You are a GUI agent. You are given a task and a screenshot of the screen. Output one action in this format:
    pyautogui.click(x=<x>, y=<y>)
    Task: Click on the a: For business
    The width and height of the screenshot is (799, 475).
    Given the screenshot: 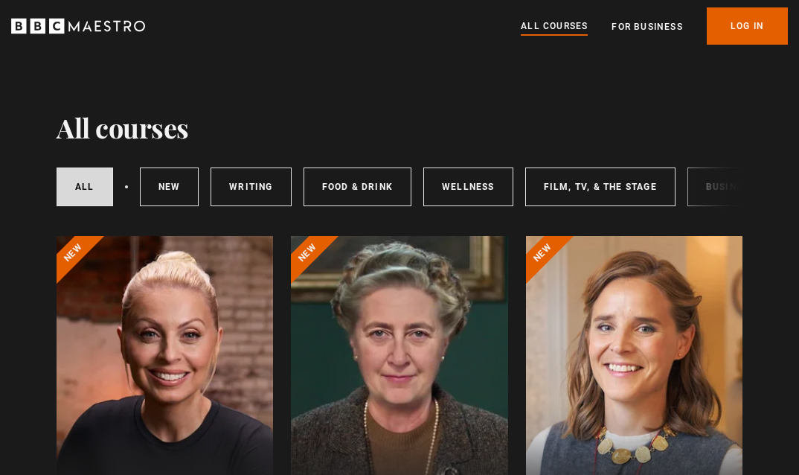 What is the action you would take?
    pyautogui.click(x=647, y=27)
    